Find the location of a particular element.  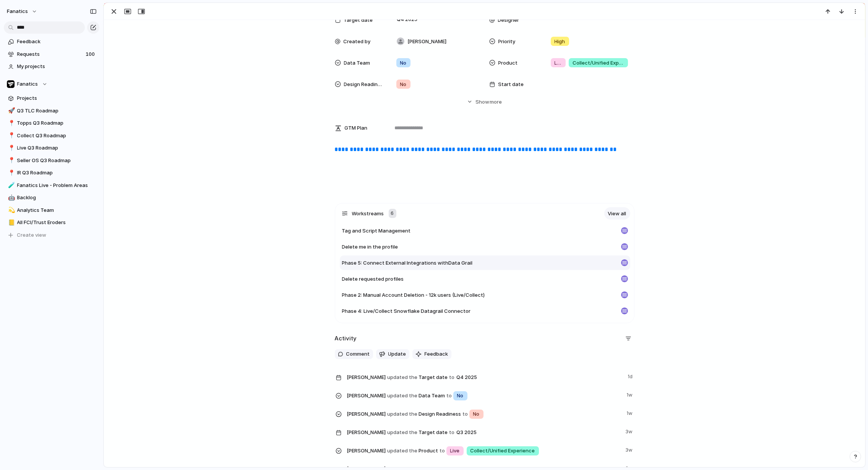

span: Tag and Script Management is located at coordinates (376, 231).